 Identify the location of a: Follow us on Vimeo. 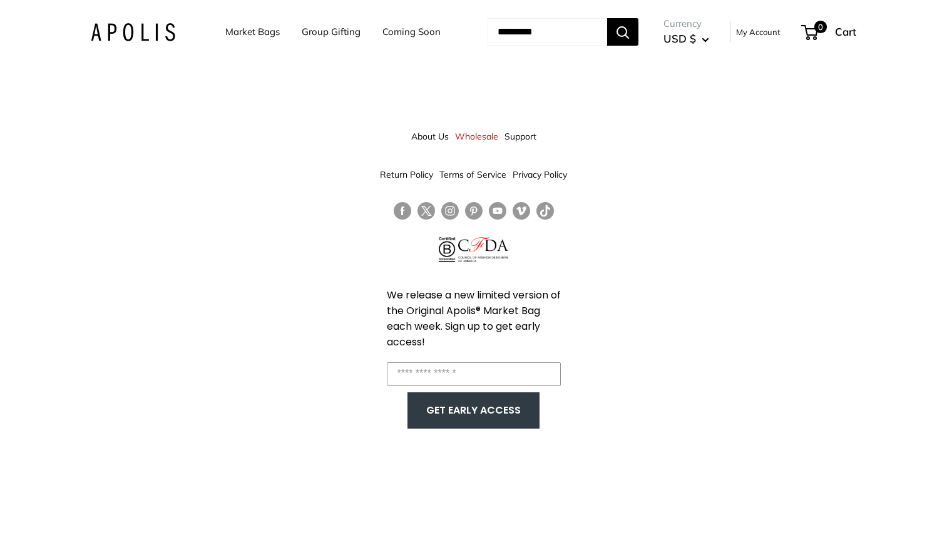
(521, 211).